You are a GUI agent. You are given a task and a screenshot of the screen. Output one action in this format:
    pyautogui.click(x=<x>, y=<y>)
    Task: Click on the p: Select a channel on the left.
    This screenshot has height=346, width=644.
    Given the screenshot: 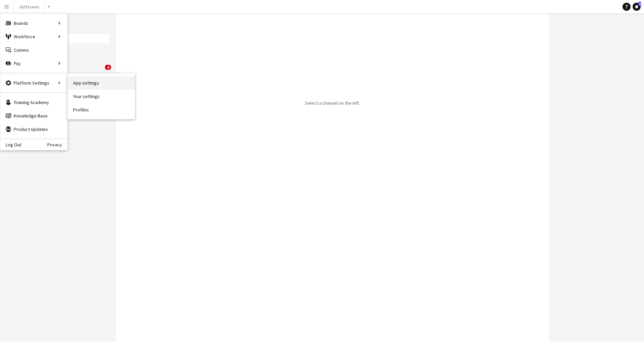 What is the action you would take?
    pyautogui.click(x=333, y=102)
    